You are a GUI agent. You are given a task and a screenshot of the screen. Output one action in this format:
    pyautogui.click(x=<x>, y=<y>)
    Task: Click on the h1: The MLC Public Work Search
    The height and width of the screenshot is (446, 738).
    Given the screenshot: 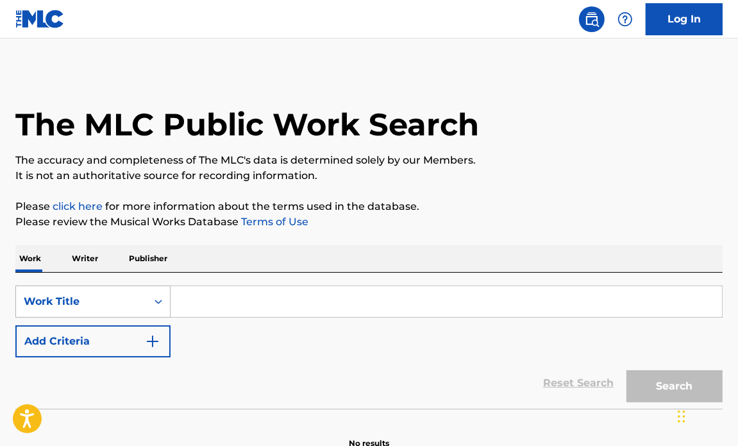 What is the action you would take?
    pyautogui.click(x=247, y=124)
    